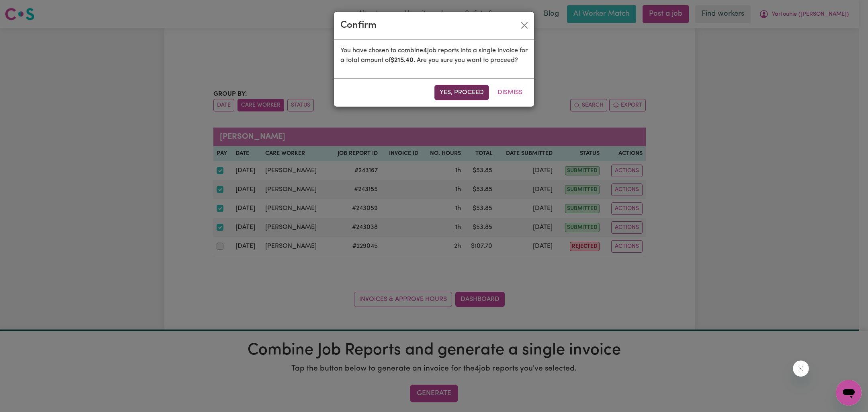  What do you see at coordinates (358, 26) in the screenshot?
I see `div: Confirm` at bounding box center [358, 26].